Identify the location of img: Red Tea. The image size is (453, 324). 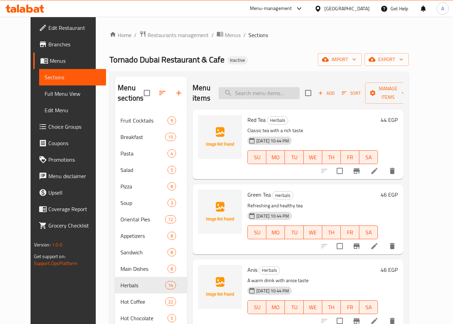
(220, 137).